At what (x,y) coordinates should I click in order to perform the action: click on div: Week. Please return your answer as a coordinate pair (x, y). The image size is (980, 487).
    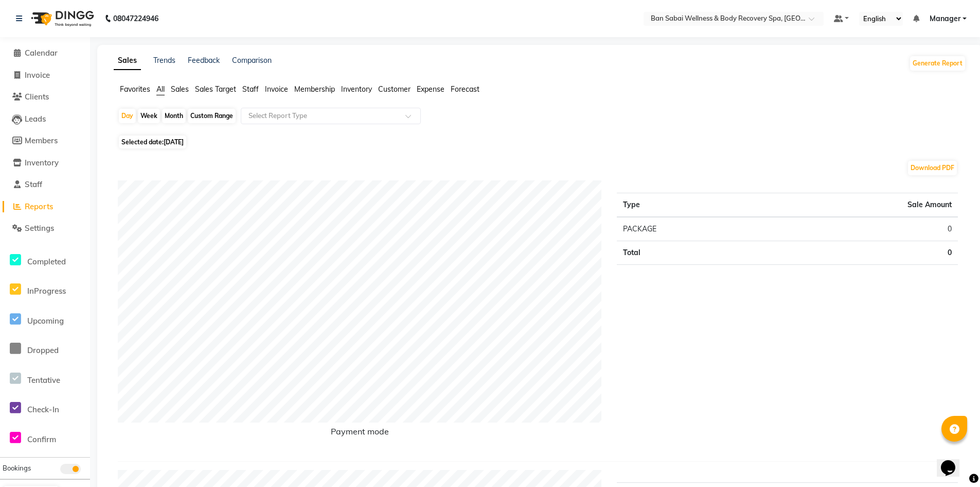
    Looking at the image, I should click on (149, 116).